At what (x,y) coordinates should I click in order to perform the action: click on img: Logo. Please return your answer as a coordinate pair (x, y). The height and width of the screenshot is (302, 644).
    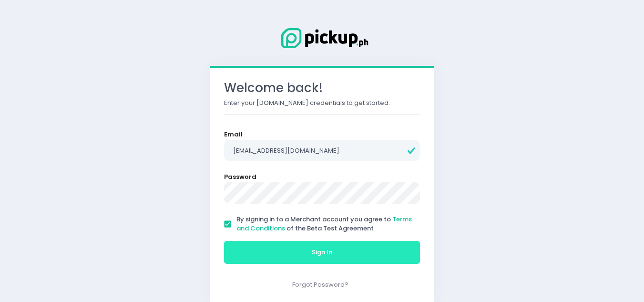
    Looking at the image, I should click on (322, 38).